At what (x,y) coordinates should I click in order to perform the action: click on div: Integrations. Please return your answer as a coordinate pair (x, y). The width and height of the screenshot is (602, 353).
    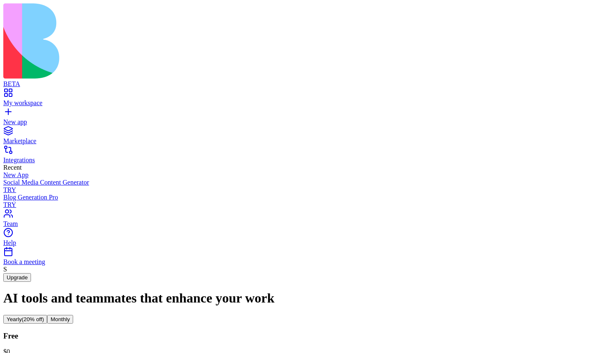
    Looking at the image, I should click on (301, 160).